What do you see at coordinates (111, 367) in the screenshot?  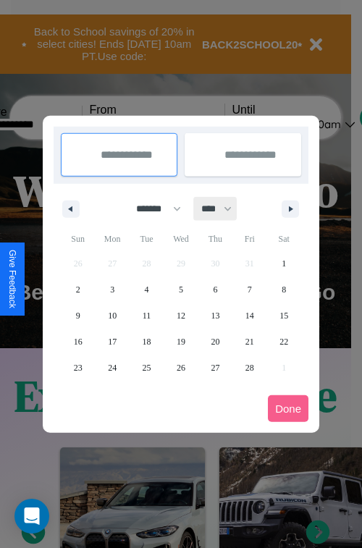 I see `button: 24` at bounding box center [111, 367].